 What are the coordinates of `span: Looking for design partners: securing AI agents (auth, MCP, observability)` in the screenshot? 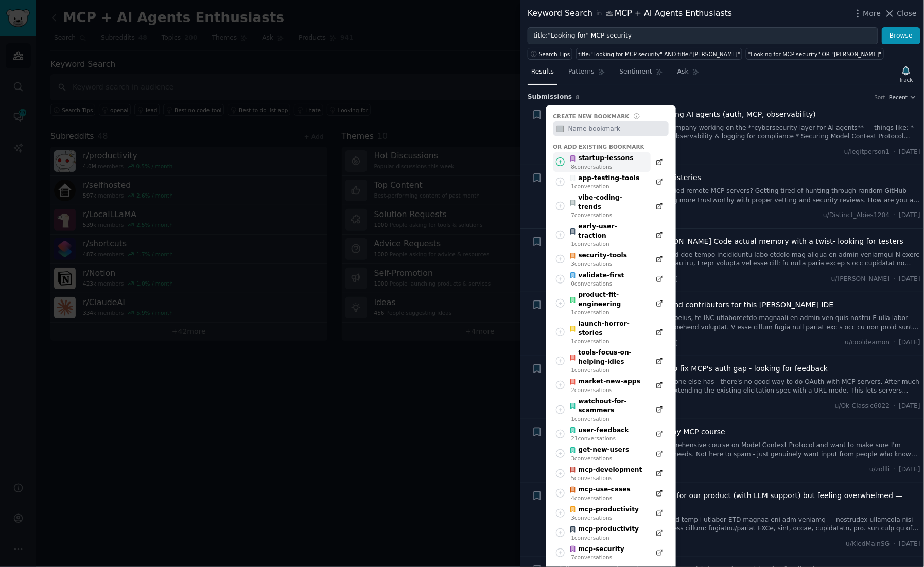 It's located at (684, 114).